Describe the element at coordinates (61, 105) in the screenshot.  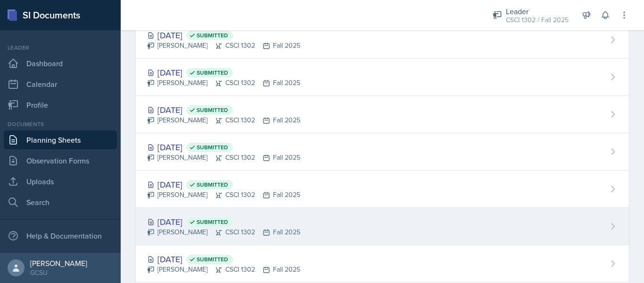
I see `a: Profile` at that location.